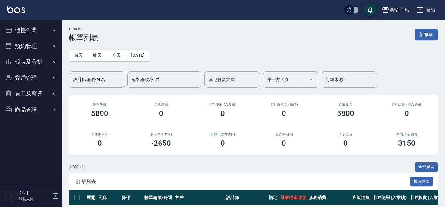 The image size is (445, 207). Describe the element at coordinates (223, 104) in the screenshot. I see `h2: 卡券使用 (入業績)` at that location.